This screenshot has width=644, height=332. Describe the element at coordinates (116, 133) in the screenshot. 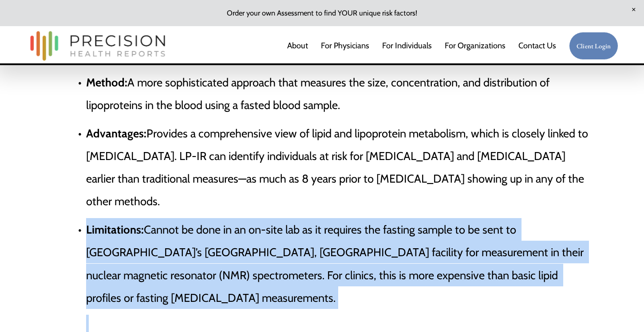

I see `strong: Advantages:` at that location.